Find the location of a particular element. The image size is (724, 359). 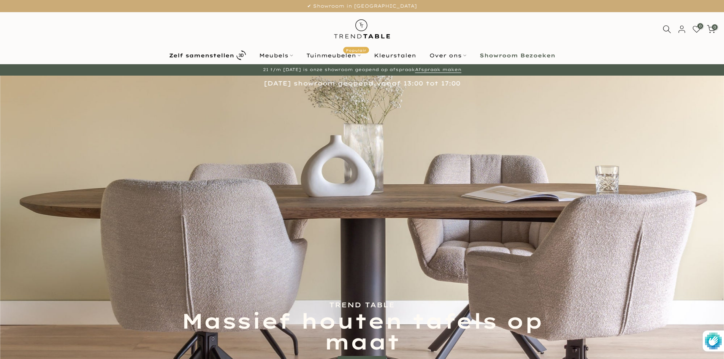

a: Showroom Bezoeken is located at coordinates (518, 56).